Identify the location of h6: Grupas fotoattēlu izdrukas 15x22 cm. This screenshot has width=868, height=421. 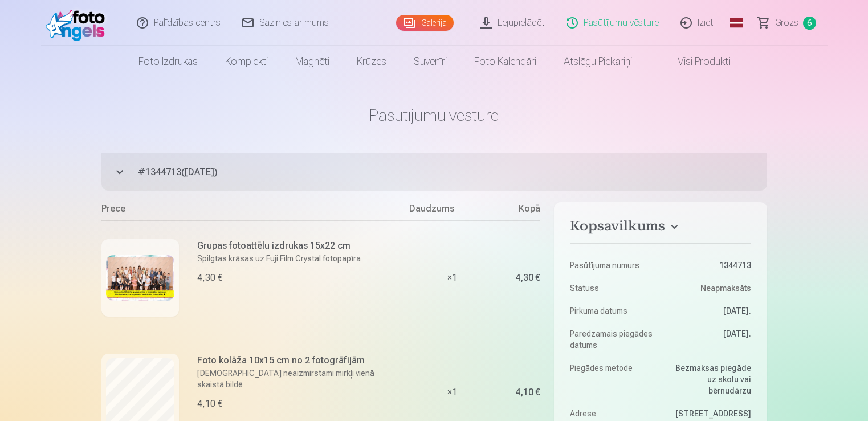
(279, 246).